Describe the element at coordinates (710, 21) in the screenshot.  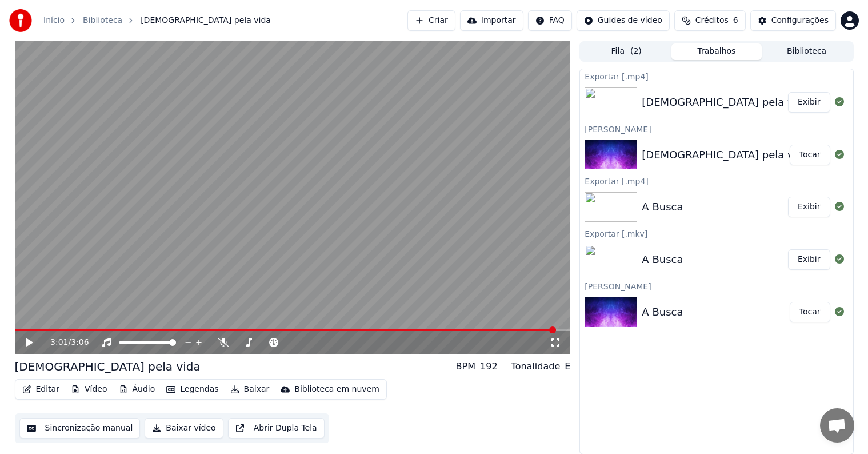
I see `button: Créditos6` at that location.